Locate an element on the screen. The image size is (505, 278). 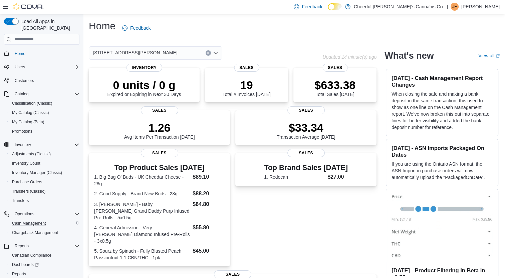
span: Catalog is located at coordinates (46, 94).